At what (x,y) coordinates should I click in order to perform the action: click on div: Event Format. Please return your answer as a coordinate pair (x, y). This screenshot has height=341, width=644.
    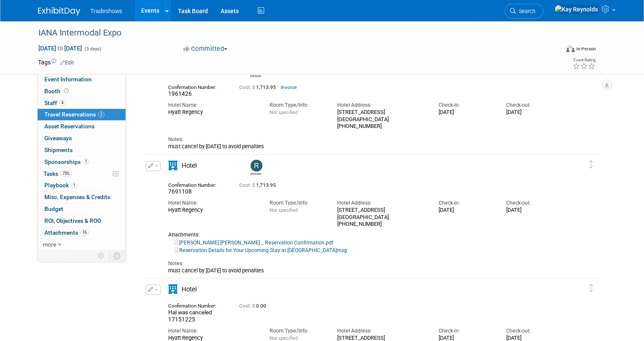
    Looking at the image, I should click on (554, 51).